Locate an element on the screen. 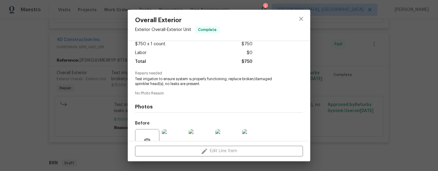 Image resolution: width=438 pixels, height=171 pixels. span: Total is located at coordinates (141, 62).